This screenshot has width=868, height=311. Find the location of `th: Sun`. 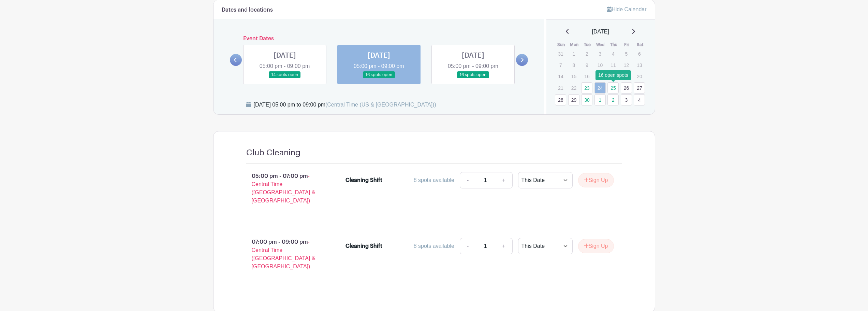

th: Sun is located at coordinates (561, 45).